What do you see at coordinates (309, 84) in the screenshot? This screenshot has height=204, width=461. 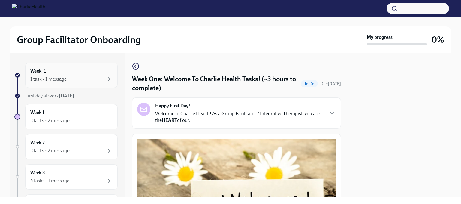 I see `span: To Do` at bounding box center [309, 84].